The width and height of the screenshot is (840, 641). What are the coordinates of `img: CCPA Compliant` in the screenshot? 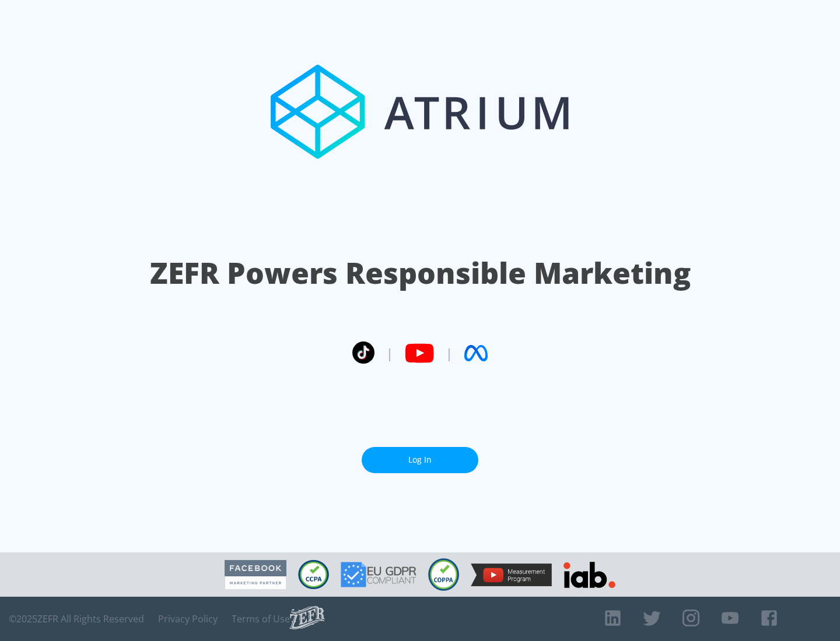 It's located at (313, 575).